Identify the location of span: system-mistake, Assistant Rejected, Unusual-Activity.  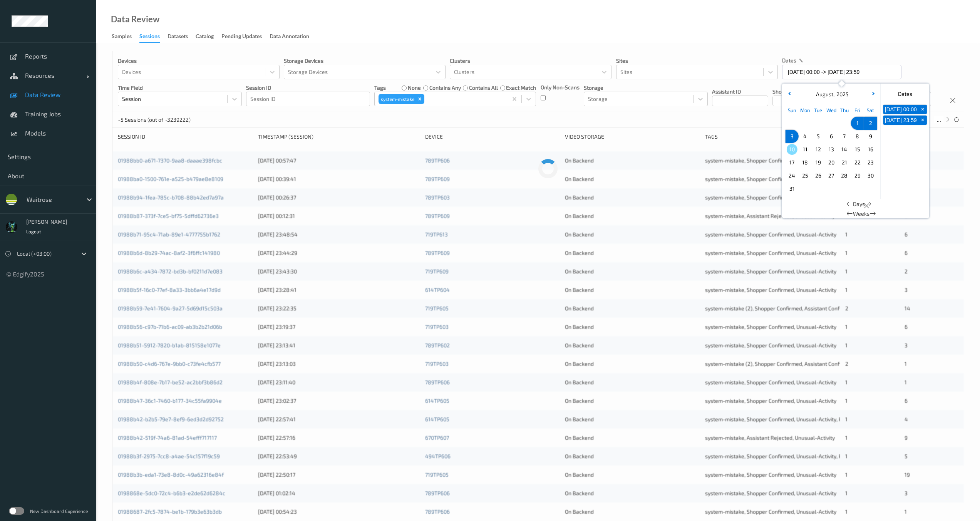
(769, 438).